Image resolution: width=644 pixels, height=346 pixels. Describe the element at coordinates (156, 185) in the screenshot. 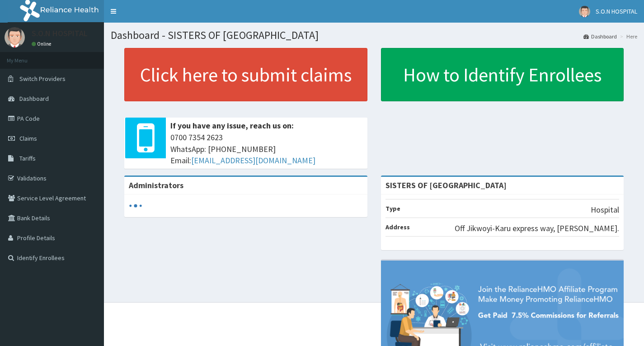

I see `b: Administrators` at that location.